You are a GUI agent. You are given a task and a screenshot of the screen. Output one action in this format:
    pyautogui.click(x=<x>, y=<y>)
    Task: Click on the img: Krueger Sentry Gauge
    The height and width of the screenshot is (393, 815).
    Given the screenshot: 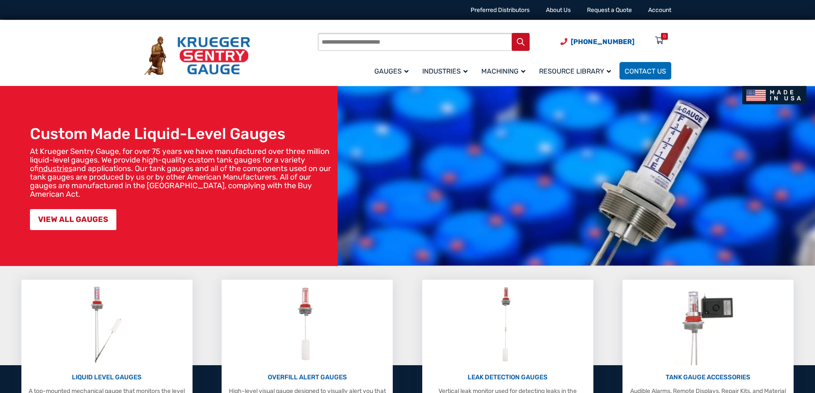 What is the action you would take?
    pyautogui.click(x=197, y=56)
    